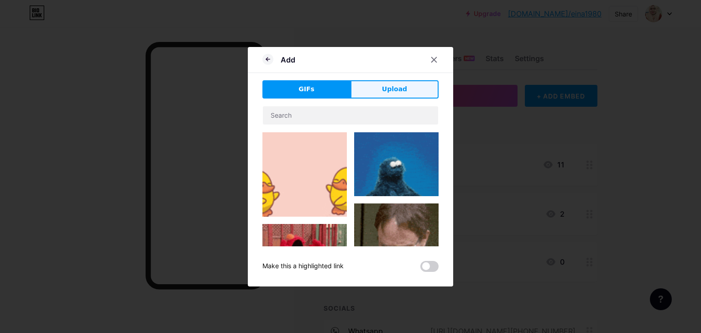 This screenshot has height=333, width=701. What do you see at coordinates (394, 89) in the screenshot?
I see `span: Upload` at bounding box center [394, 89].